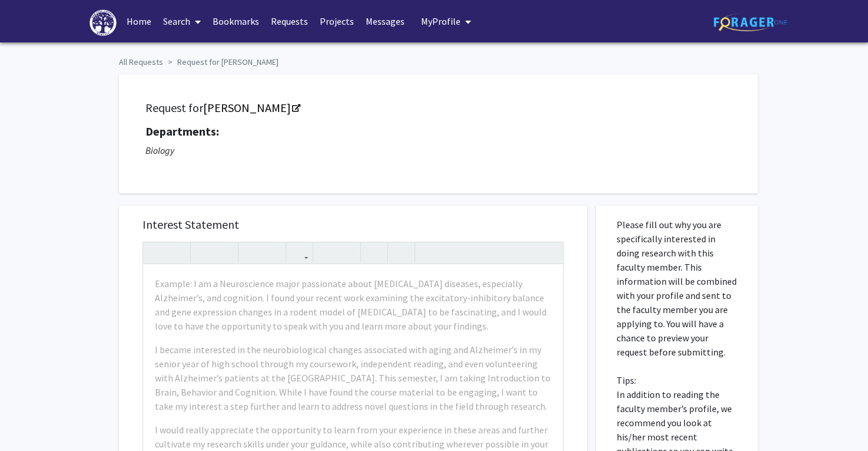  Describe the element at coordinates (550, 253) in the screenshot. I see `button: Fullscreen` at that location.